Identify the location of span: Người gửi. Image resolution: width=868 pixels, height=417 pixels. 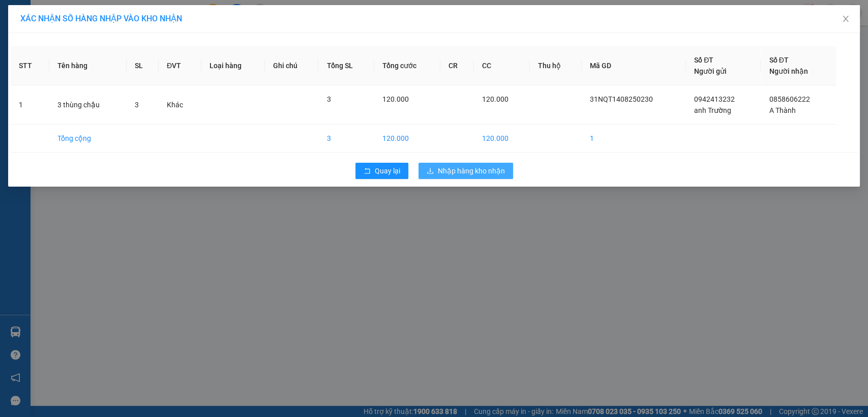
(710, 71).